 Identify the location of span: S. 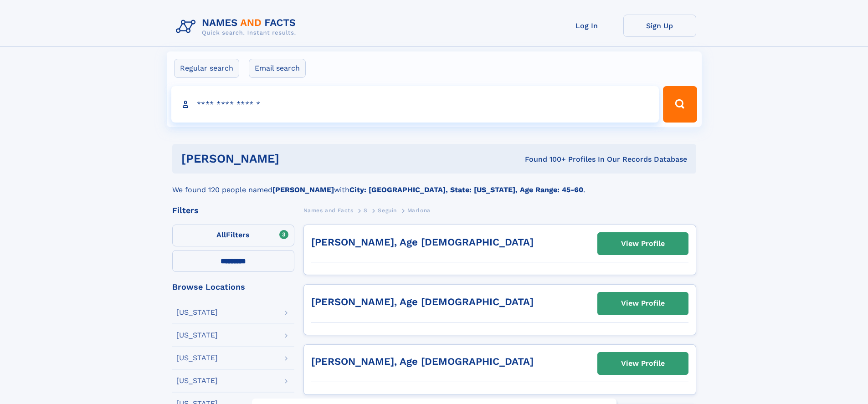
(366, 210).